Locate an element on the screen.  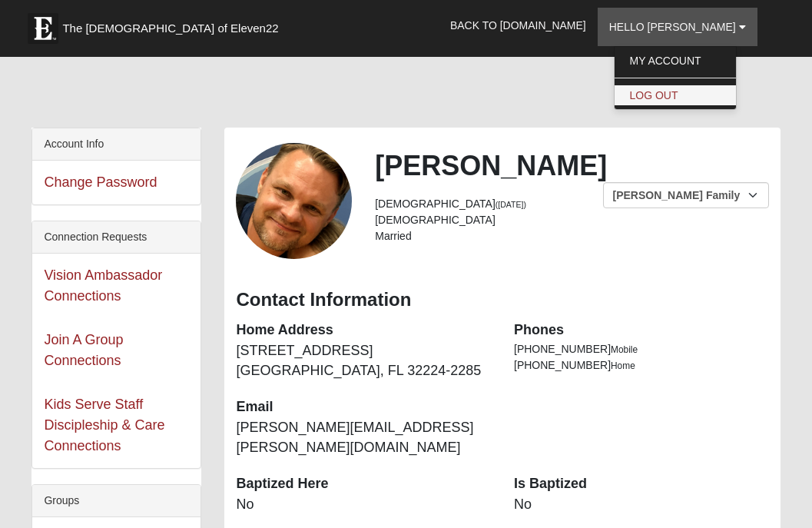
div: Groups is located at coordinates (116, 502).